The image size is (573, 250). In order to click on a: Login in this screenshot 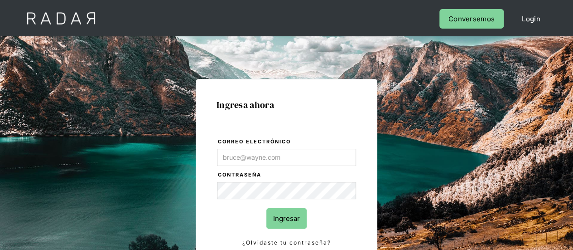, I will do `click(531, 19)`.